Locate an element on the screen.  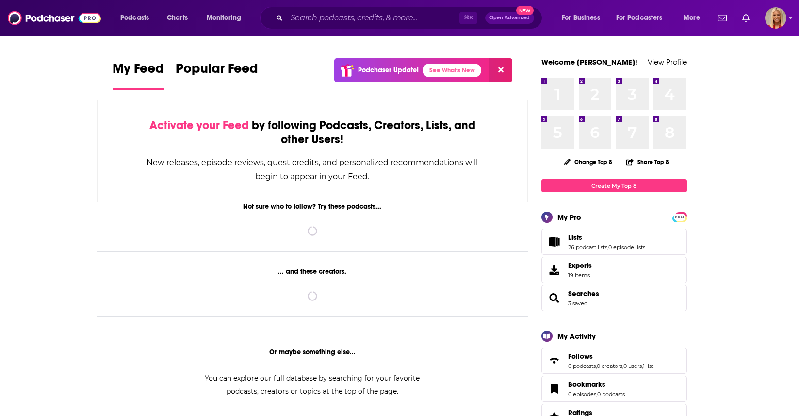
div: by following Podcasts, Creators, Lists, and other Users! is located at coordinates (312, 132).